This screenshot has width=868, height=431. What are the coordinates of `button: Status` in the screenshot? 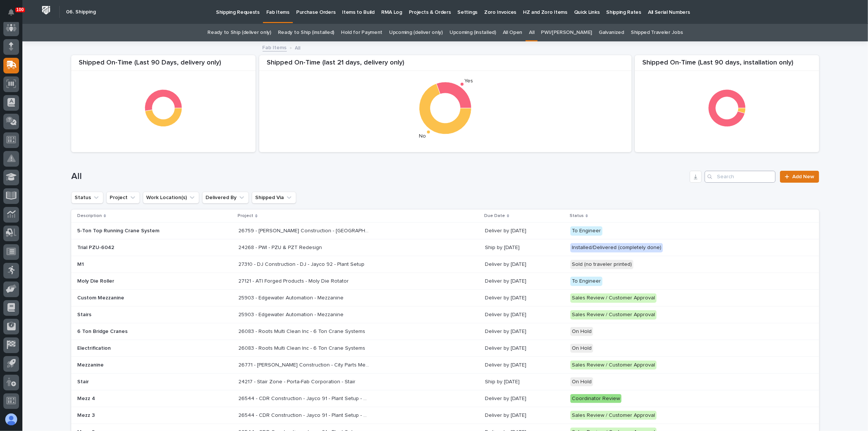 It's located at (87, 197).